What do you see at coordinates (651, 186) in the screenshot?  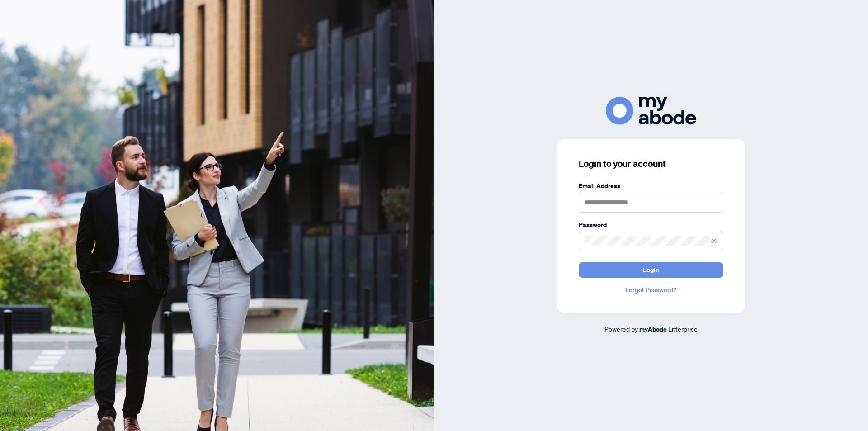 I see `label: Email Address` at bounding box center [651, 186].